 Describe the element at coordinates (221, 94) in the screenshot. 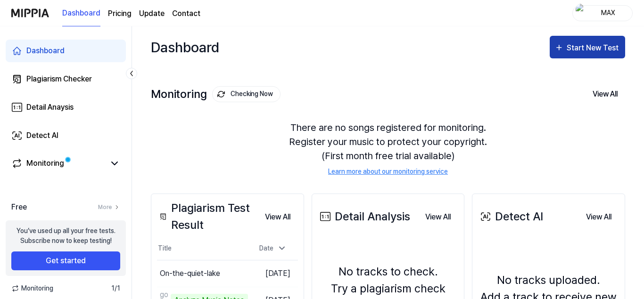

I see `img: monitoring Icon` at that location.